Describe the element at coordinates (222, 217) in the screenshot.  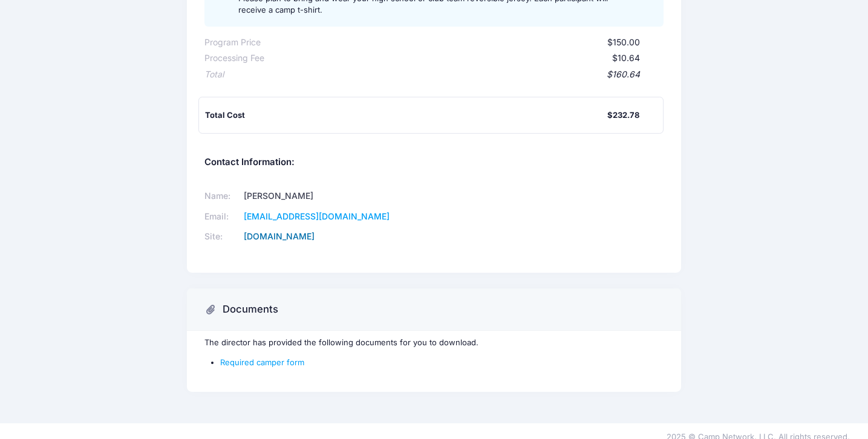
I see `td: Email:` at that location.